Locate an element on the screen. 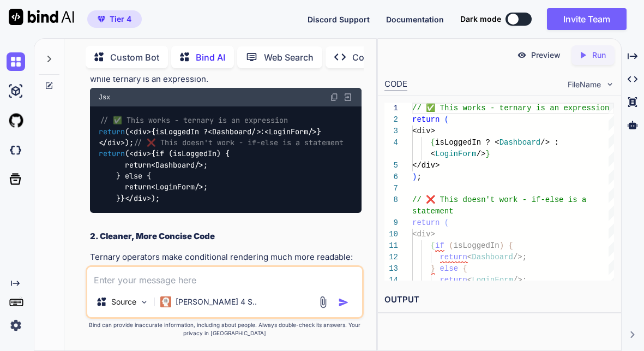  span: Tier 4 is located at coordinates (120, 19).